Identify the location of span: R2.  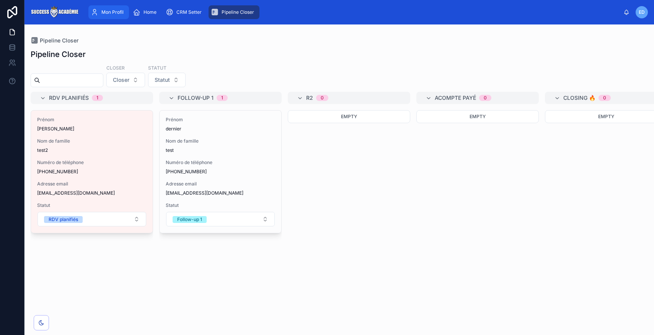
(310, 98).